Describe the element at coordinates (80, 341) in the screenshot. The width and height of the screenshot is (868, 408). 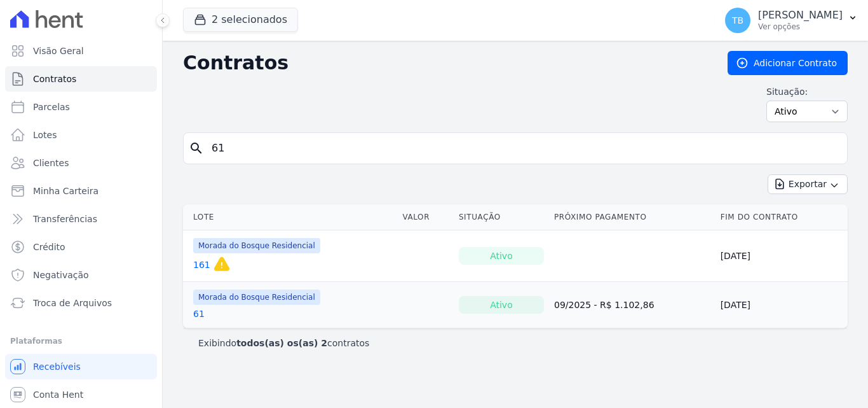
I see `div: Plataformas` at that location.